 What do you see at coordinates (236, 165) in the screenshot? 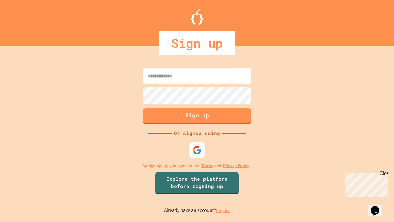
I see `a: Privacy Policy` at bounding box center [236, 165].